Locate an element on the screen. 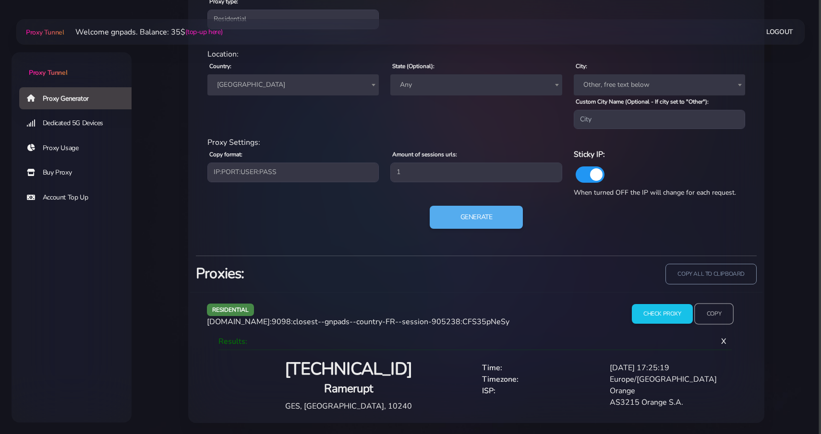 The image size is (821, 434). label: Amount of sessions urls: is located at coordinates (424, 155).